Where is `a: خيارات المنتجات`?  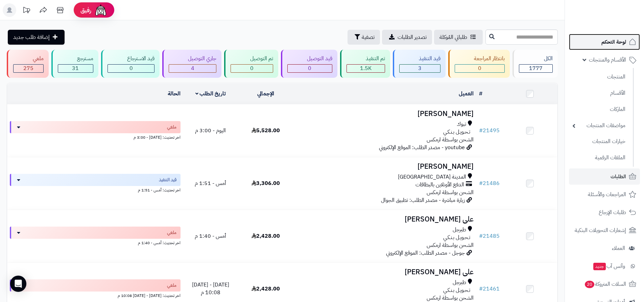 a: خيارات المنتجات is located at coordinates (599, 142).